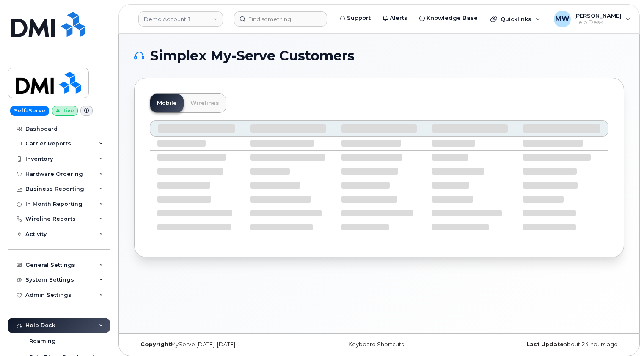  I want to click on span: Simplex My-Serve Customers, so click(252, 56).